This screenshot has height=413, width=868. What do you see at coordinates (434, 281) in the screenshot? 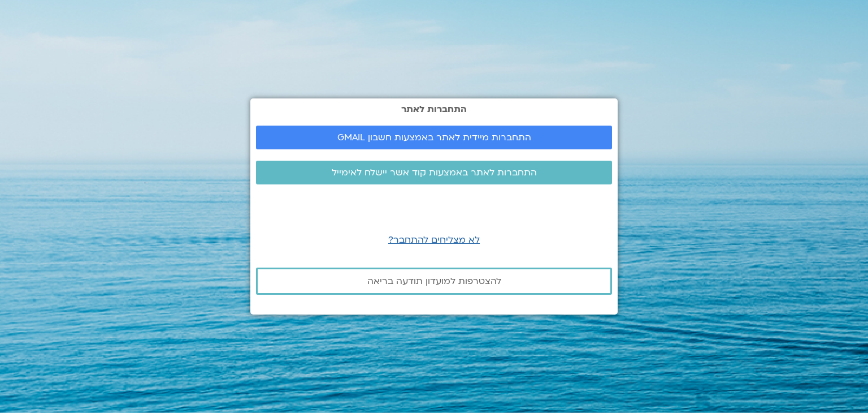
I see `span: להצטרפות למועדון תודעה בריאה` at bounding box center [434, 281].